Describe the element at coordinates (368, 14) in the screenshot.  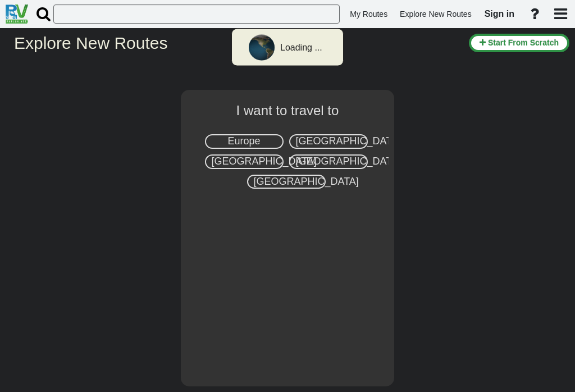
I see `span: My Routes` at that location.